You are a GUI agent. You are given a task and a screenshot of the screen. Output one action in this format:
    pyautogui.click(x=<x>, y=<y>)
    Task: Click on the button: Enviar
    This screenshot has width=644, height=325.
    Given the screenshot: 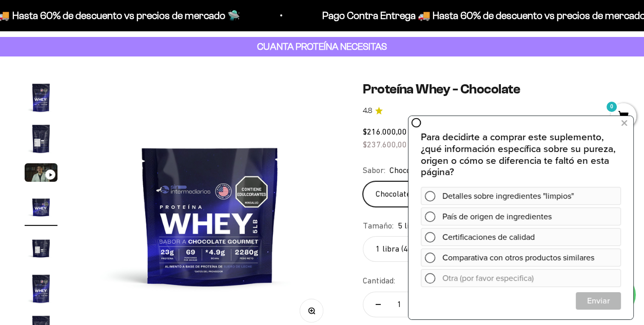 What is the action you would take?
    pyautogui.click(x=190, y=186)
    